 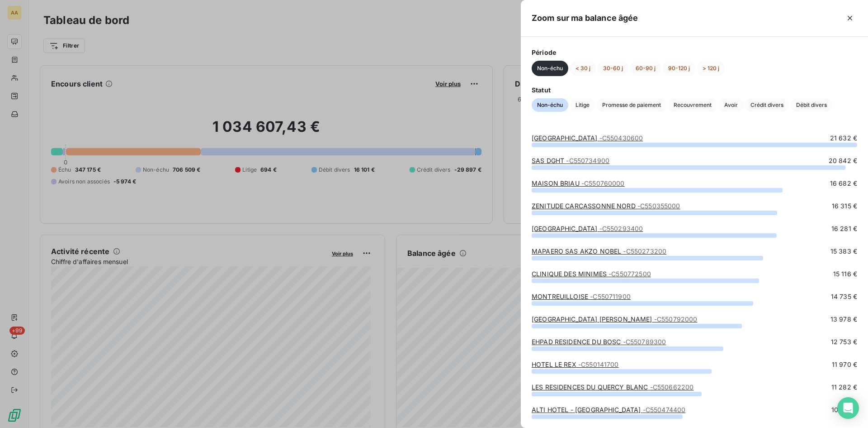 I want to click on span: Avoir, so click(x=731, y=105).